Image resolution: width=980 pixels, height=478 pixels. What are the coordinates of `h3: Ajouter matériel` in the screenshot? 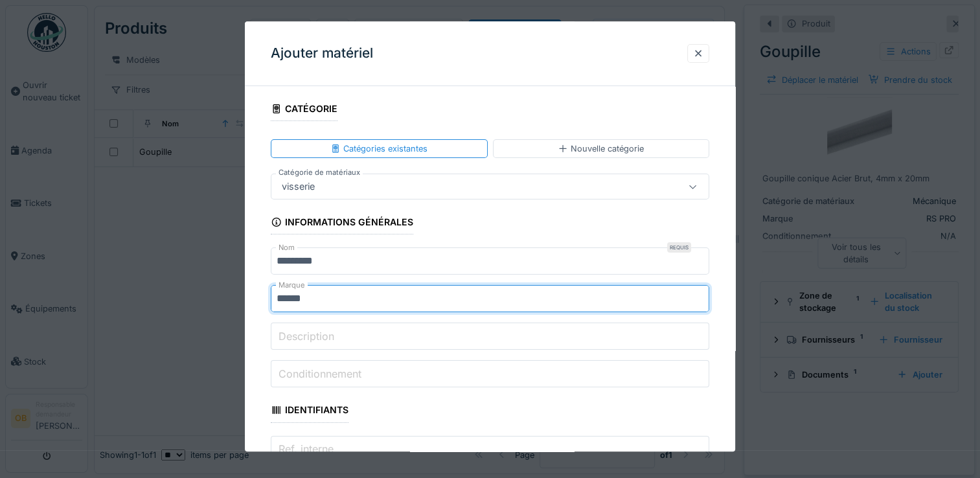 It's located at (322, 53).